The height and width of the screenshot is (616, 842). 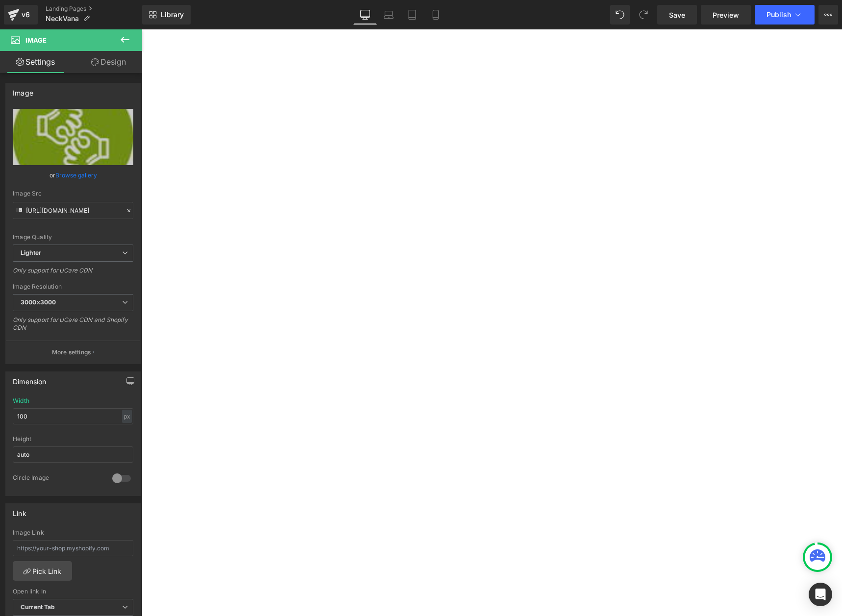 What do you see at coordinates (73, 193) in the screenshot?
I see `div: Image Src` at bounding box center [73, 193].